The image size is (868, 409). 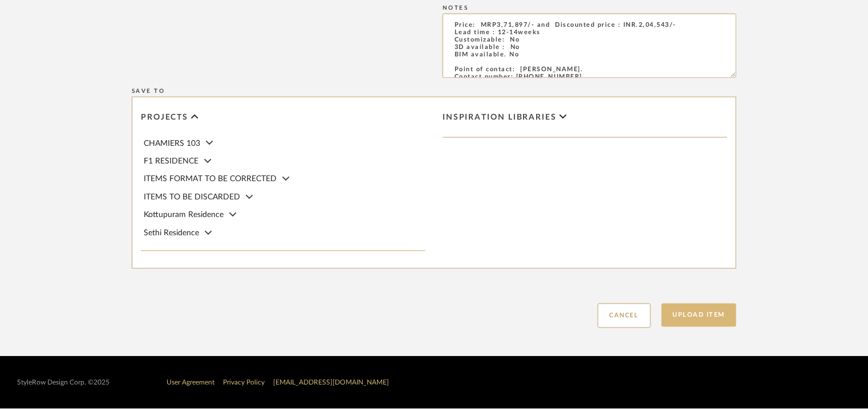 What do you see at coordinates (500, 118) in the screenshot?
I see `span: Inspiration libraries` at bounding box center [500, 118].